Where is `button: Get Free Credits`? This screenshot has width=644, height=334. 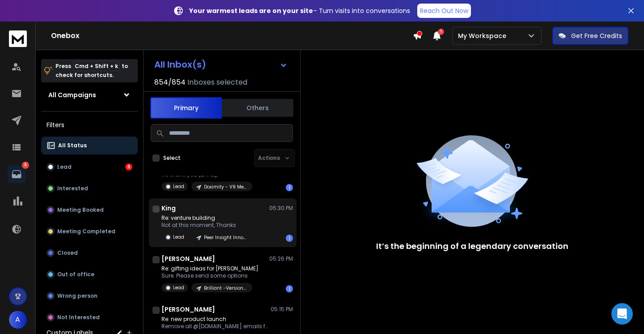 button: Get Free Credits is located at coordinates (590, 36).